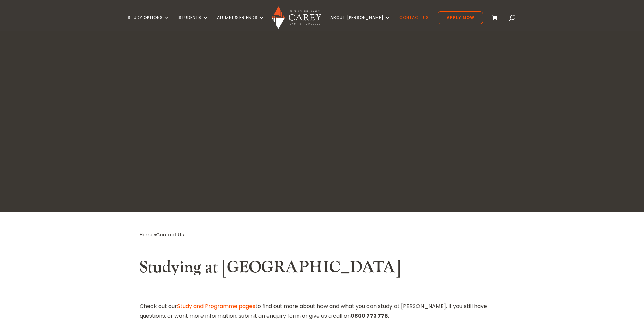 Image resolution: width=644 pixels, height=320 pixels. What do you see at coordinates (369, 316) in the screenshot?
I see `strong: 0800 773 776` at bounding box center [369, 316].